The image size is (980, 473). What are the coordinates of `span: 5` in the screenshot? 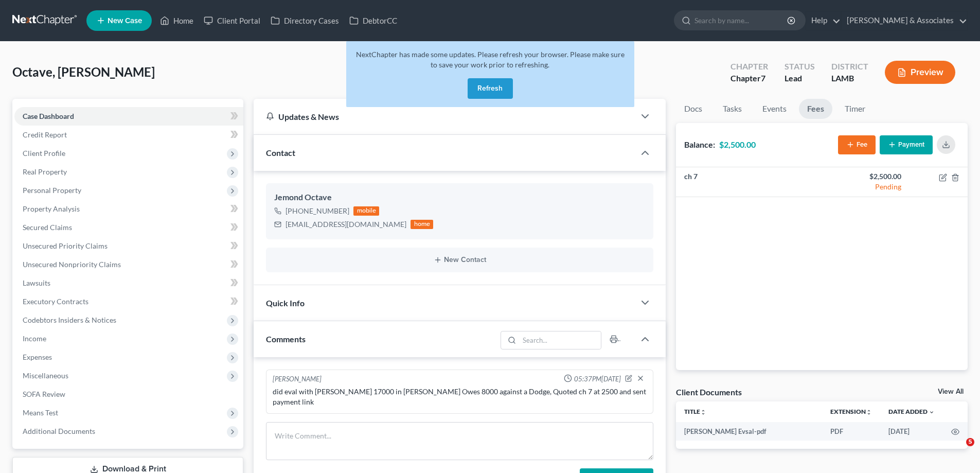 It's located at (970, 442).